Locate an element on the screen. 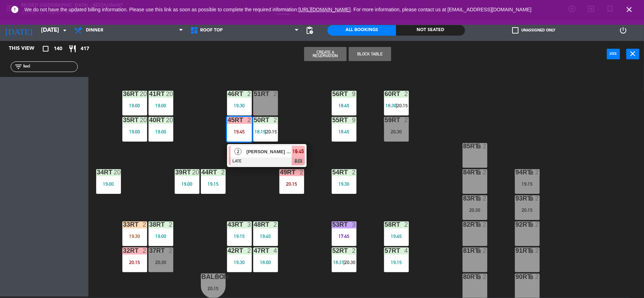  div: 18:45 is located at coordinates (344, 105).